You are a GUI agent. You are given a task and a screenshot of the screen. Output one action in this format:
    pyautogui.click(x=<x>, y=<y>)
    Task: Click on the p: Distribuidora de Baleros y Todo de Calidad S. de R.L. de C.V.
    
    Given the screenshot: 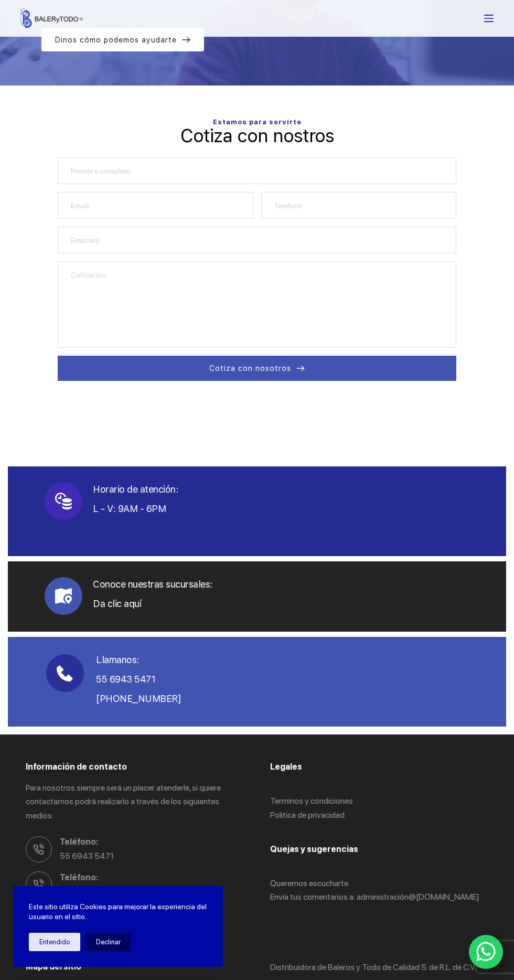 What is the action you would take?
    pyautogui.click(x=379, y=967)
    